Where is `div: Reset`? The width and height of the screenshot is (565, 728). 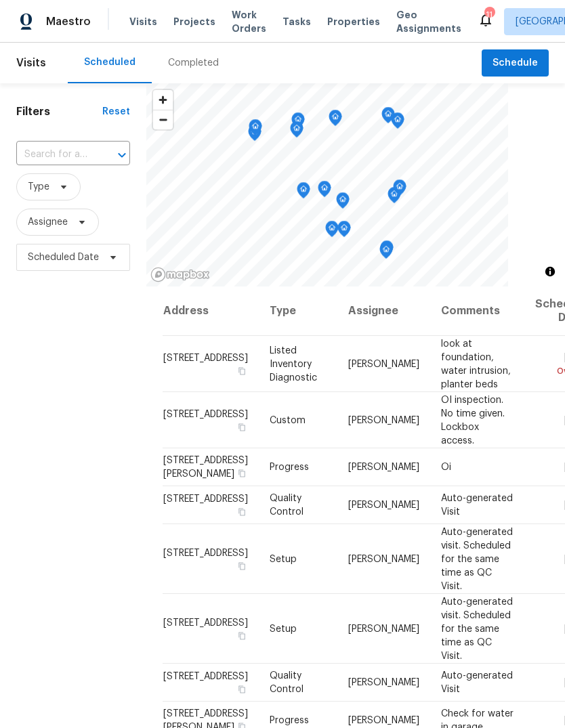
div: Reset is located at coordinates (116, 112).